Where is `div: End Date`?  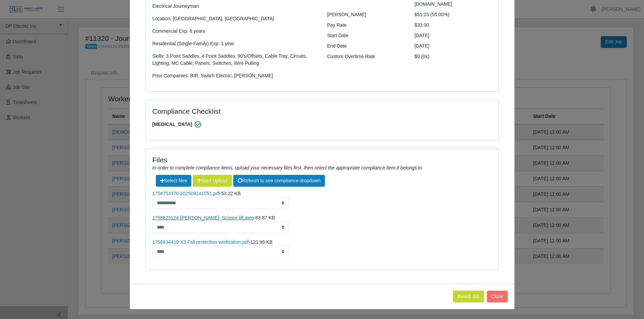 div: End Date is located at coordinates (365, 46).